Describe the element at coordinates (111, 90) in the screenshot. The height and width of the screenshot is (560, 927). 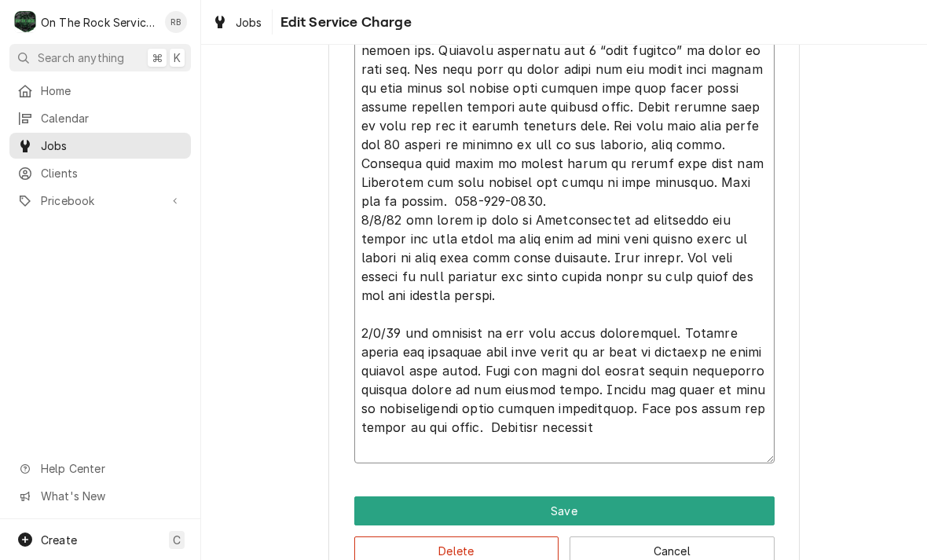
I see `span: Home` at that location.